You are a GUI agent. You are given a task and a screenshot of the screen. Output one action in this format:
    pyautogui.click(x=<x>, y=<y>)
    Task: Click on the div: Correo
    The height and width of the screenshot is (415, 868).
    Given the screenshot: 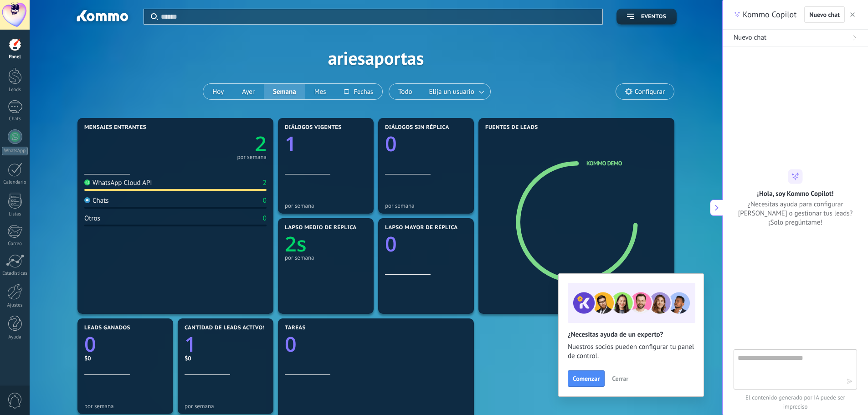 What is the action you would take?
    pyautogui.click(x=15, y=244)
    